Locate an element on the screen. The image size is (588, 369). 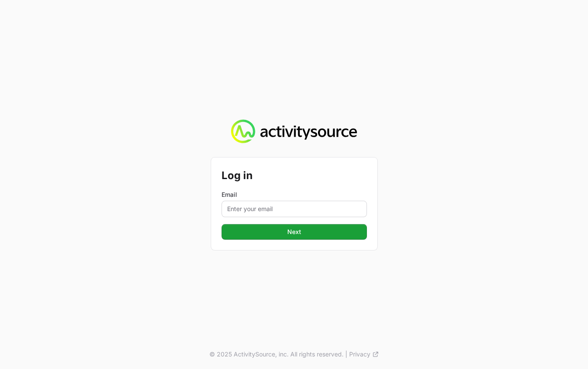
span: Next is located at coordinates (294, 232).